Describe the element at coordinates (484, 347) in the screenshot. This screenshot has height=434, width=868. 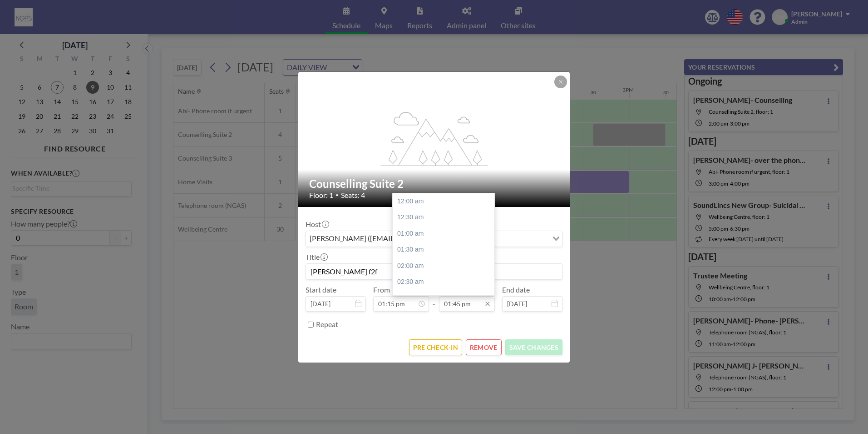
I see `button: REMOVE` at that location.